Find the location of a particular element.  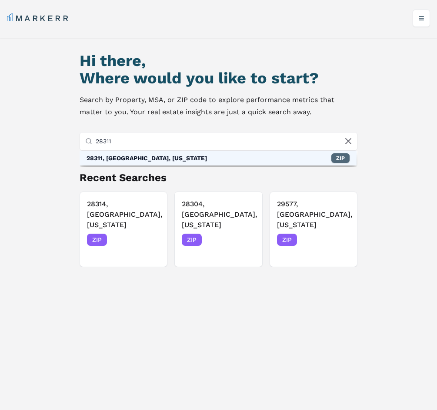

h1: Hi there, is located at coordinates (218, 61).